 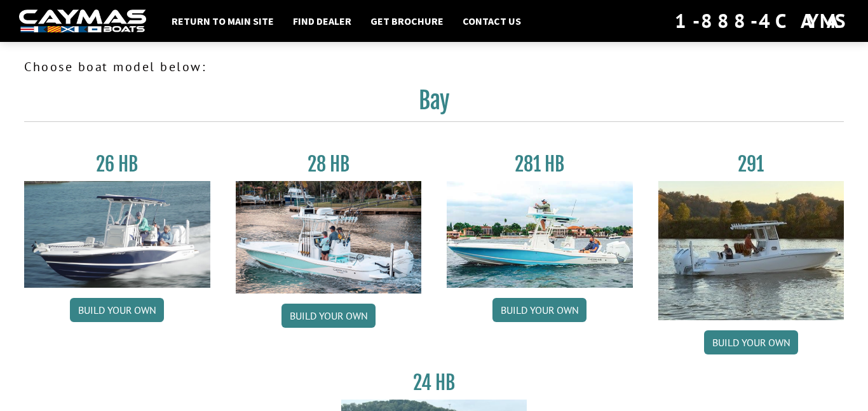 I want to click on h3: 26 HB, so click(x=117, y=164).